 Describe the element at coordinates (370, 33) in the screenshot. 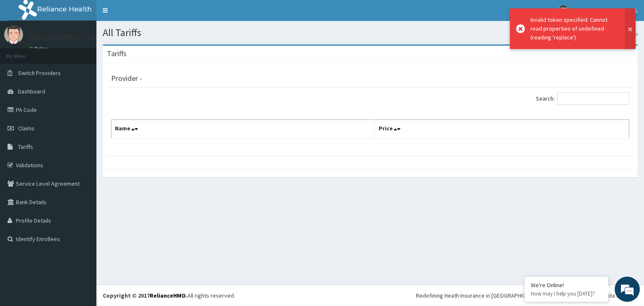

I see `h1: All Tariffs` at that location.